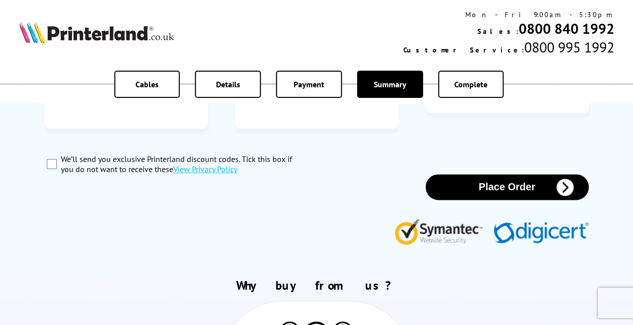 The image size is (633, 325). What do you see at coordinates (569, 47) in the screenshot?
I see `span: 0800 995 1992` at bounding box center [569, 47].